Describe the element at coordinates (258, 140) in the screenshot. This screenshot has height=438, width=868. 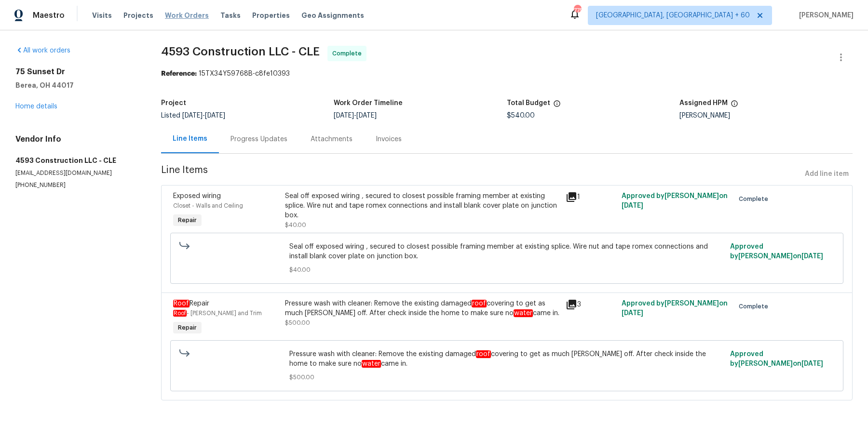
I see `div: Progress Updates` at that location.